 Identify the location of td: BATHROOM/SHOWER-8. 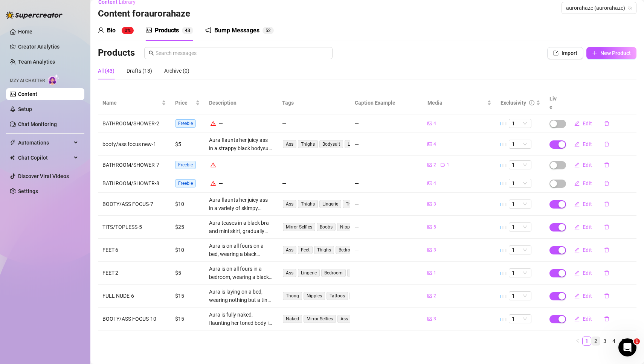
(134, 183).